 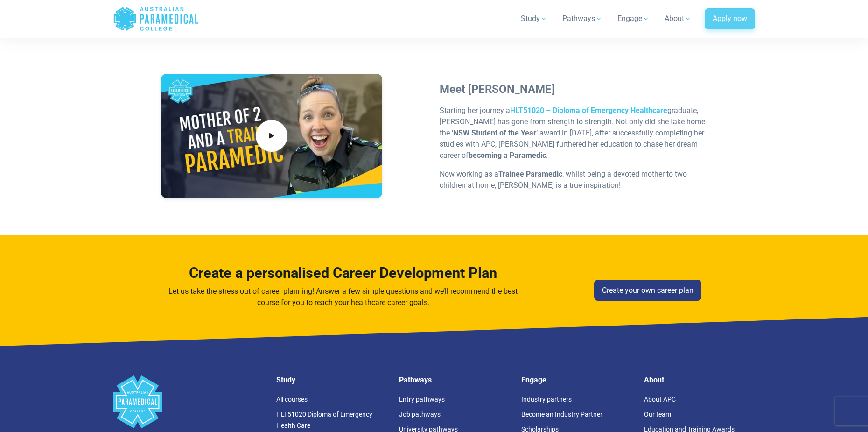 What do you see at coordinates (660, 399) in the screenshot?
I see `a: About APC` at bounding box center [660, 399].